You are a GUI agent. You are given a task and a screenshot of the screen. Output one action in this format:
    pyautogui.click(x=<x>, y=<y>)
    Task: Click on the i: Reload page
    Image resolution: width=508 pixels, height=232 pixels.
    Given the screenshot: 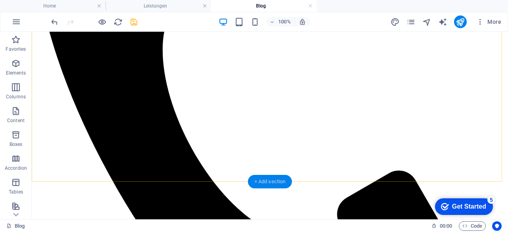 What is the action you would take?
    pyautogui.click(x=118, y=22)
    